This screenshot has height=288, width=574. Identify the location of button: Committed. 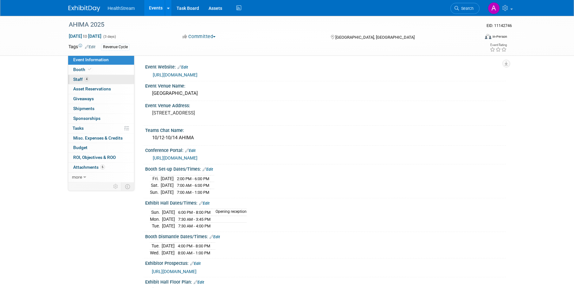
(199, 36).